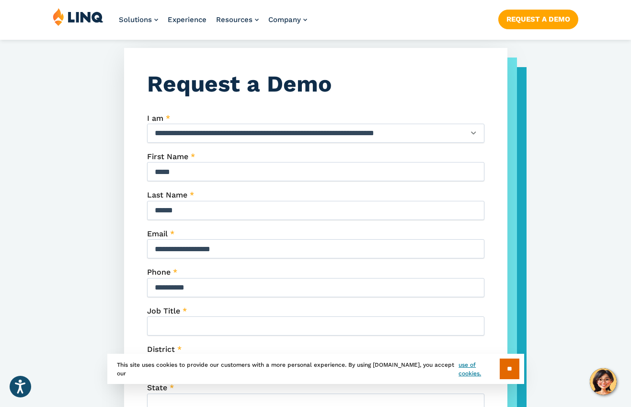 This screenshot has width=631, height=407. Describe the element at coordinates (161, 349) in the screenshot. I see `span: District` at that location.